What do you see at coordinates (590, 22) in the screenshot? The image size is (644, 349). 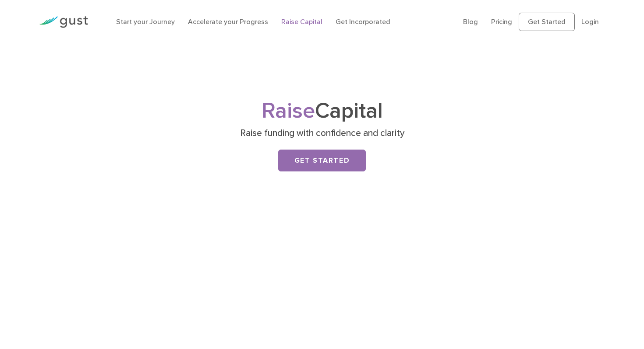 I see `a: Login` at bounding box center [590, 22].